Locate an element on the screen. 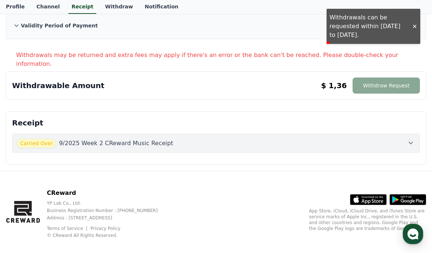 The image size is (432, 253). a: Messages is located at coordinates (71, 202).